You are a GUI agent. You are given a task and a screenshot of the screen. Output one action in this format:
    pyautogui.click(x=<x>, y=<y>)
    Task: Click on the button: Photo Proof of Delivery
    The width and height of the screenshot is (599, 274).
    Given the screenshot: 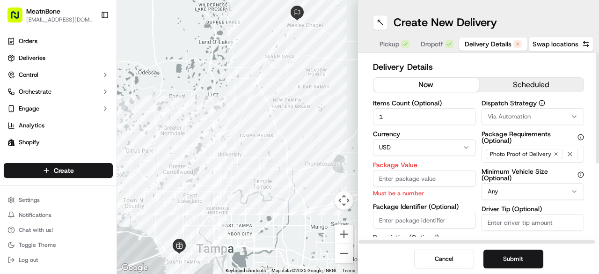 What is the action you would take?
    pyautogui.click(x=533, y=154)
    